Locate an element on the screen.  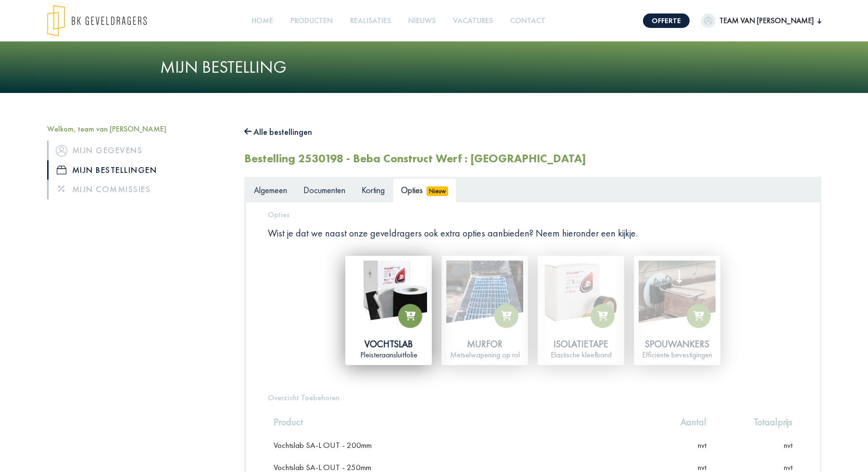
th: Totaalprijs is located at coordinates (755, 422).